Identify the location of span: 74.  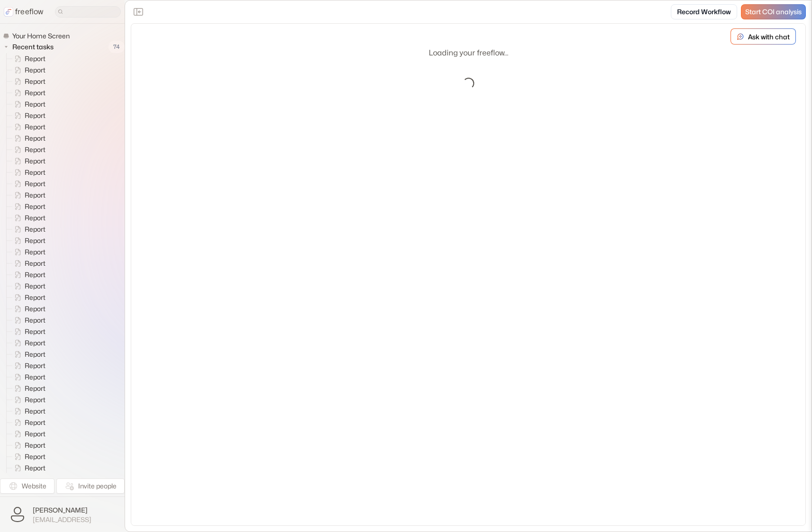
(117, 47).